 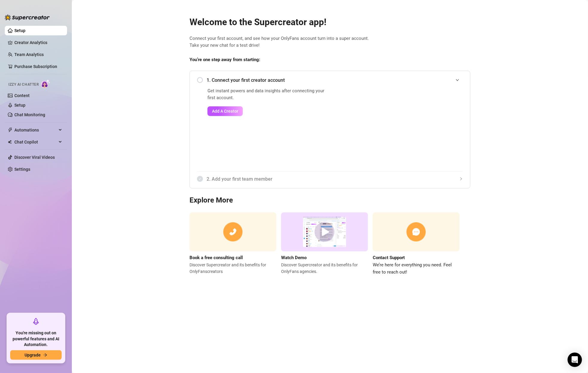 What do you see at coordinates (30, 115) in the screenshot?
I see `a: Chat Monitoring` at bounding box center [30, 115].